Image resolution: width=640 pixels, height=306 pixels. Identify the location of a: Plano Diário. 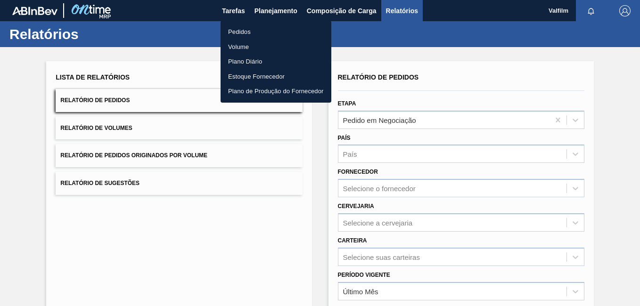
(275, 62).